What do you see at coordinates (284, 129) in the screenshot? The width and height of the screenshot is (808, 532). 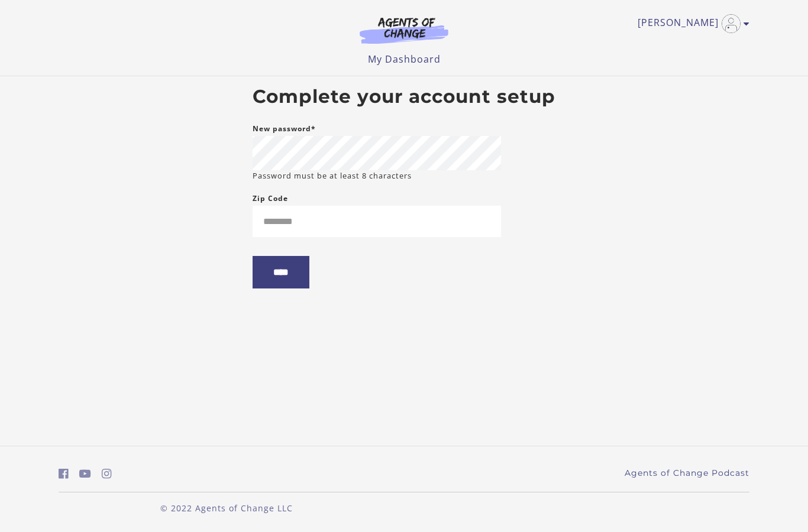 I see `label: New password*` at bounding box center [284, 129].